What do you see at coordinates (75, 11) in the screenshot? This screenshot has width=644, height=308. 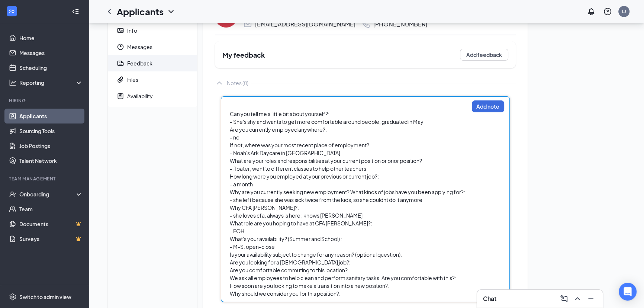 I see `svg: Collapse` at bounding box center [75, 11].